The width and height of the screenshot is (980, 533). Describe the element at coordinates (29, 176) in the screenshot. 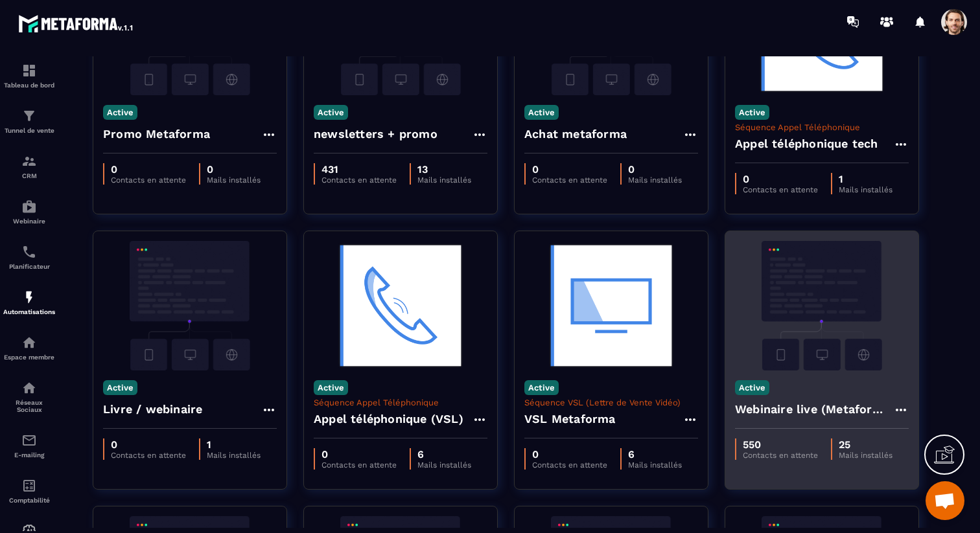

I see `p: CRM` at that location.